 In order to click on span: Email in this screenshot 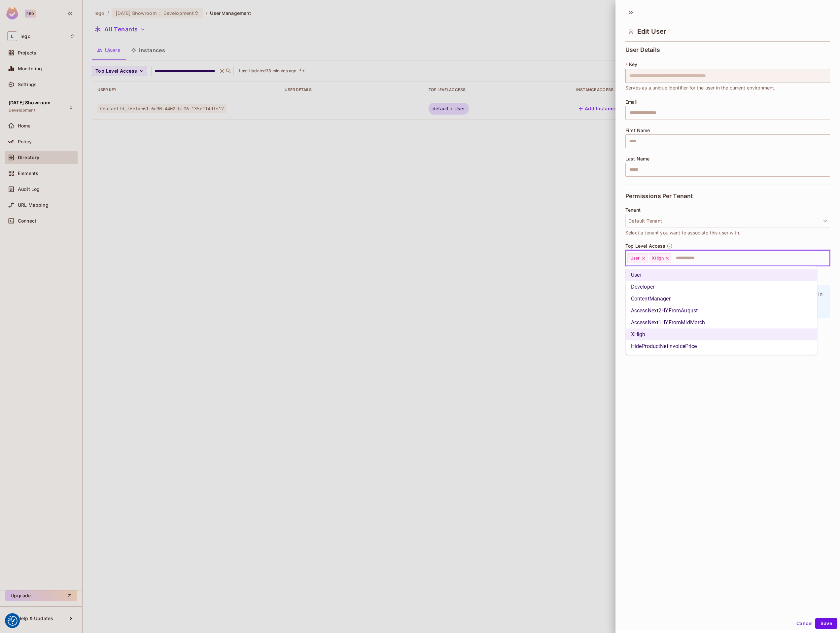, I will do `click(631, 102)`.